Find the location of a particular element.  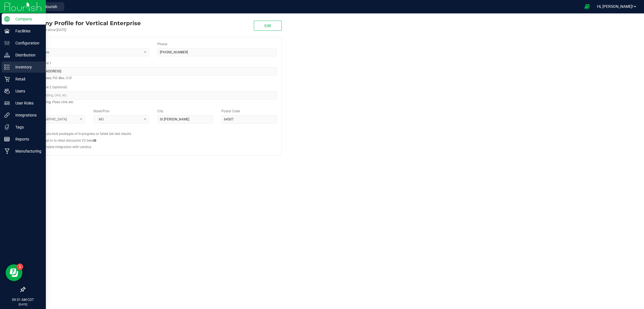

input: Postal Code is located at coordinates (249, 119).